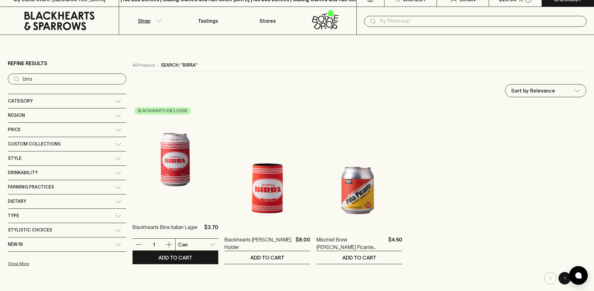  Describe the element at coordinates (165, 231) in the screenshot. I see `a: Blackhearts Birra Italian Lager` at that location.